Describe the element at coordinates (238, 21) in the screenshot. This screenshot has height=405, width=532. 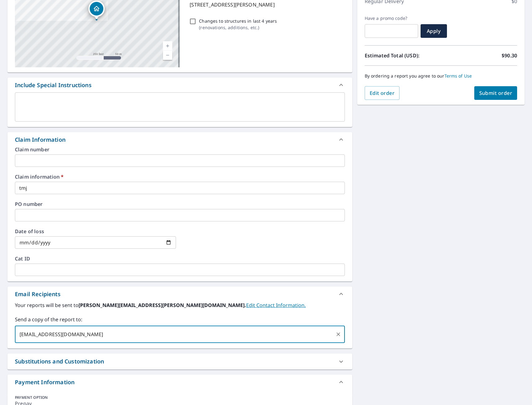
I see `p: Changes to structures in last 4 years` at that location.